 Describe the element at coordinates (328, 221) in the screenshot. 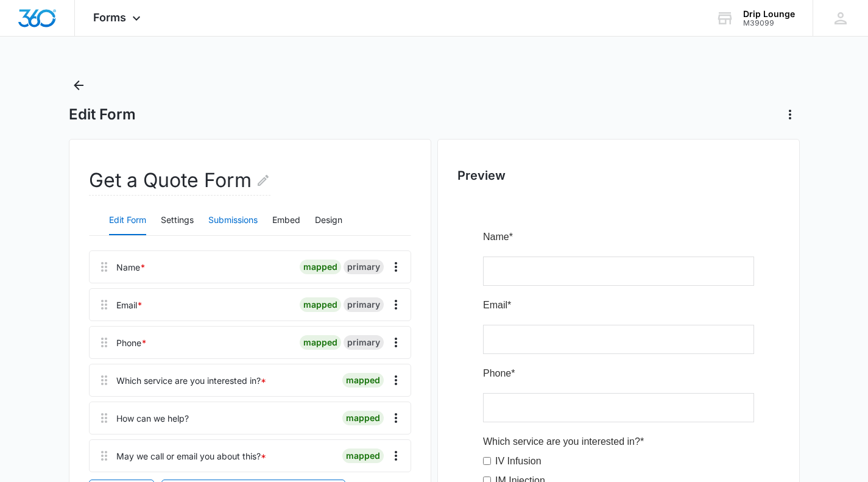

I see `button: Design` at that location.